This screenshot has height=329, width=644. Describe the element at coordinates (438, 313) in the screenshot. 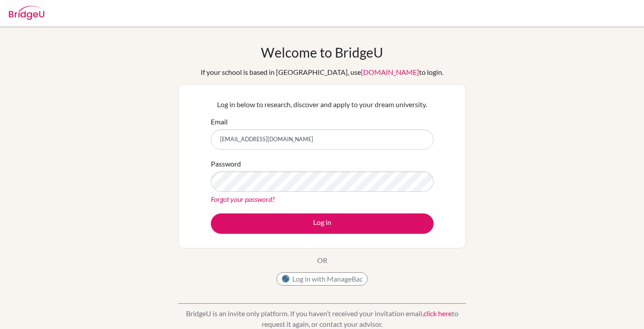

I see `a: click here` at that location.